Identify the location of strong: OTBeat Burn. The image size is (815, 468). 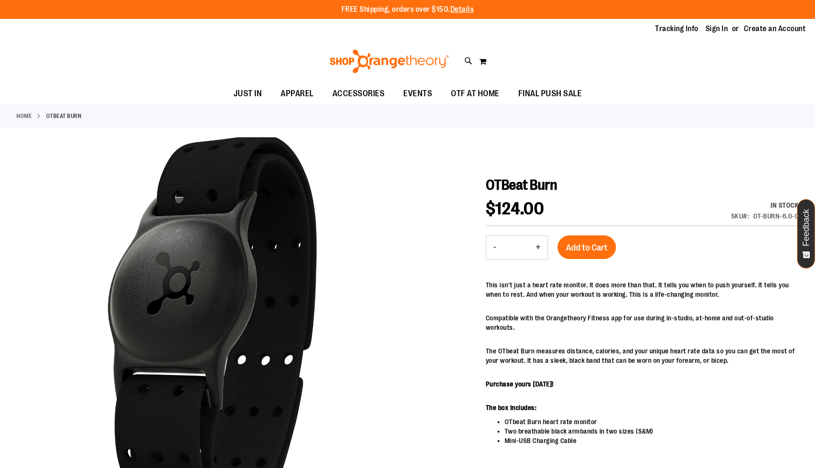
(64, 116).